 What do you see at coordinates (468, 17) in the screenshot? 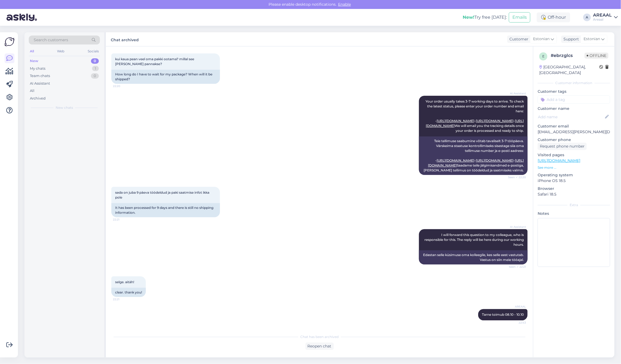
I see `b: New!` at bounding box center [468, 17].